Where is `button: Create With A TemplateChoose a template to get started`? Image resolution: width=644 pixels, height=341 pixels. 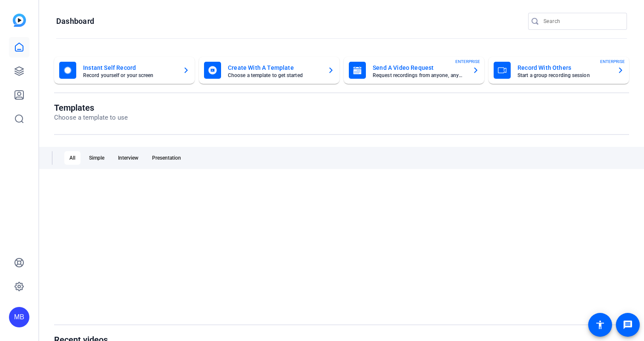 button: Create With A TemplateChoose a template to get started is located at coordinates (269, 70).